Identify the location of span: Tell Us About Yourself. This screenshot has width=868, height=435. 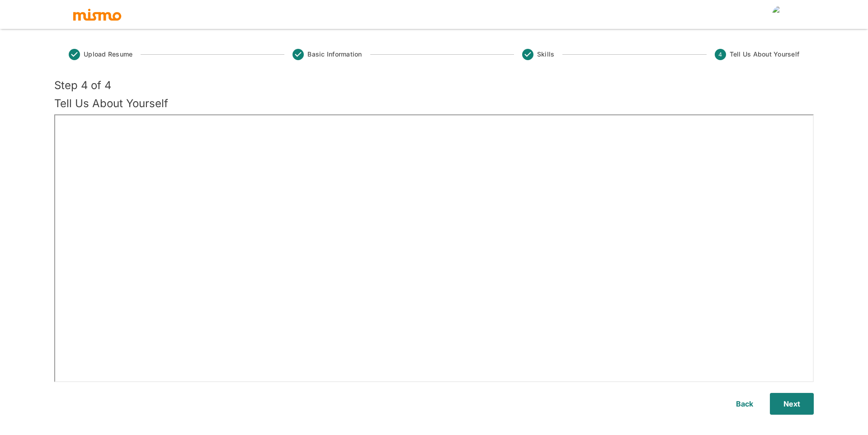
(765, 54).